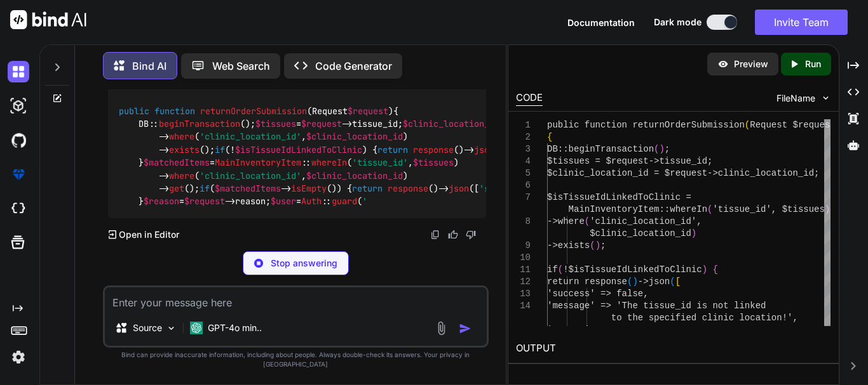 This screenshot has height=385, width=868. What do you see at coordinates (633, 270) in the screenshot?
I see `span: !$isTissueIdLinkedToClinic` at bounding box center [633, 270].